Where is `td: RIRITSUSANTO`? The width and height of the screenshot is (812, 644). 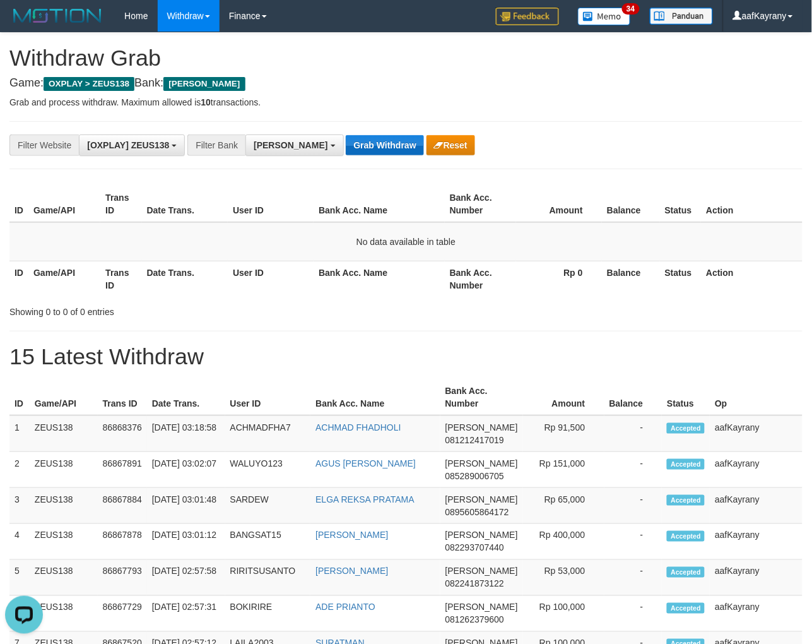
td: RIRITSUSANTO is located at coordinates (268, 577).